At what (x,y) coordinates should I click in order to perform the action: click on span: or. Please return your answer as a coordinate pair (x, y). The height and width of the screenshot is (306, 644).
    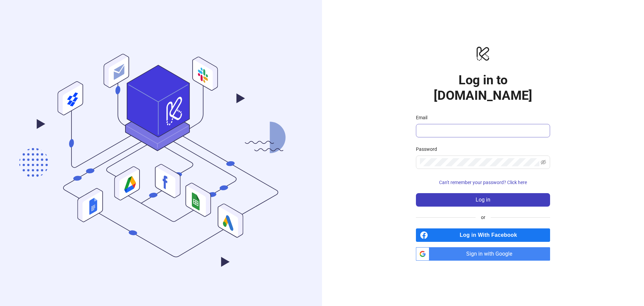
    Looking at the image, I should click on (483, 217).